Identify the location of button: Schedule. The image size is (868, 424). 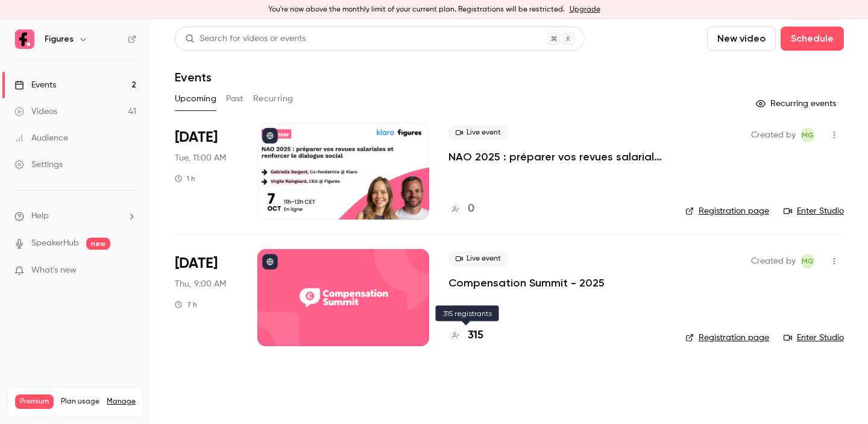
(812, 38).